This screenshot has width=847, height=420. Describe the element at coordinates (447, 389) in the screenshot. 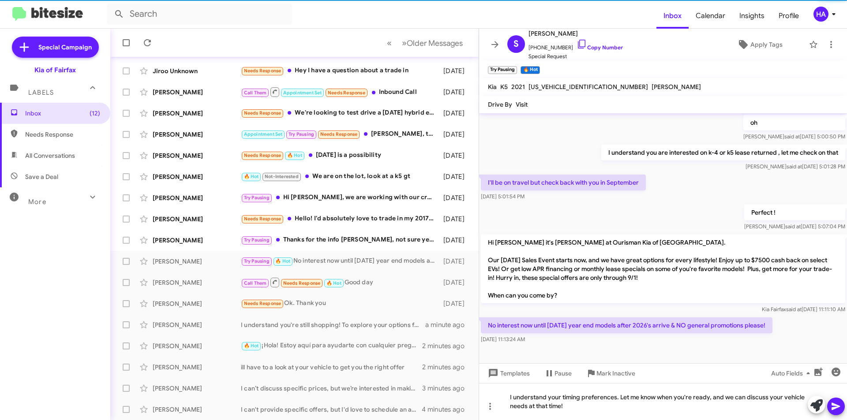

I see `div: 3 minutes ago` at that location.